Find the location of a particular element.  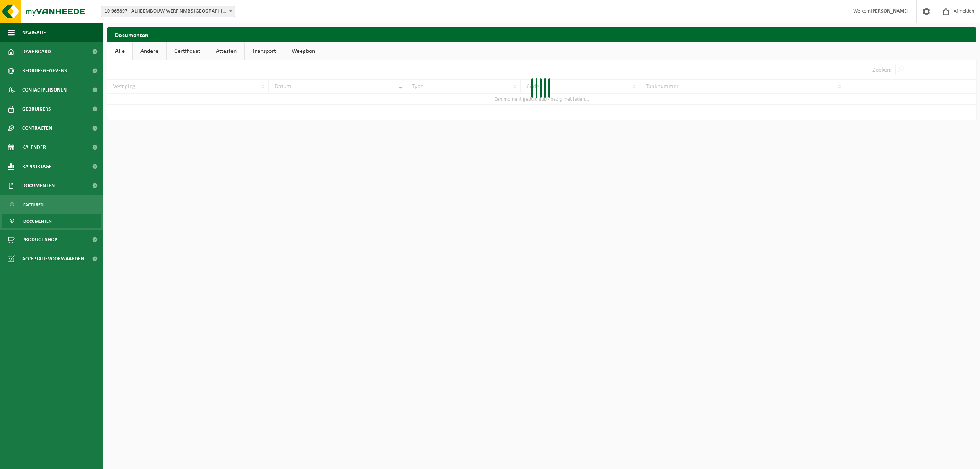

a: Documenten is located at coordinates (52, 221).